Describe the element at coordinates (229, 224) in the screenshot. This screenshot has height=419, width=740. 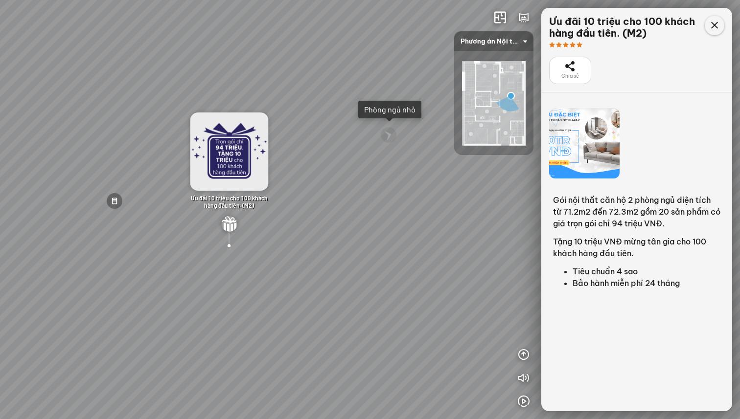
I see `img: 2a87d5cde25d3ff_3TJ4A6N9THL9_thumbnail.png` at that location.